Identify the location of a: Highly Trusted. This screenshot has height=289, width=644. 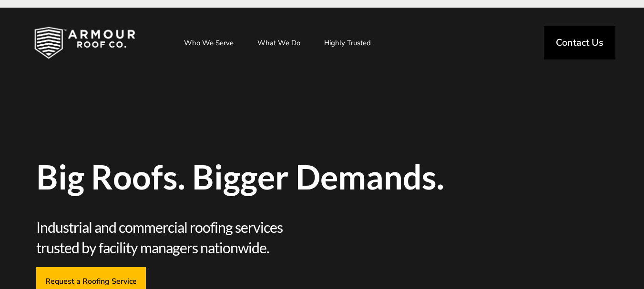
(348, 43).